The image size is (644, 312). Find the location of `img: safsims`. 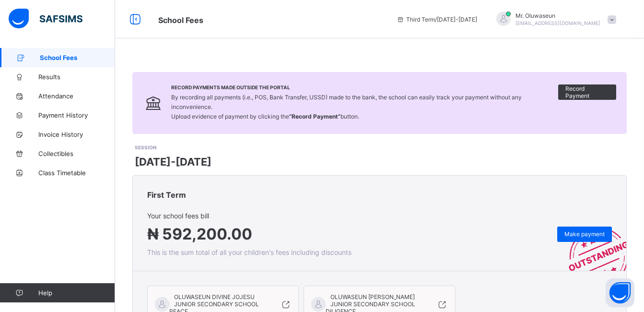

img: safsims is located at coordinates (46, 19).